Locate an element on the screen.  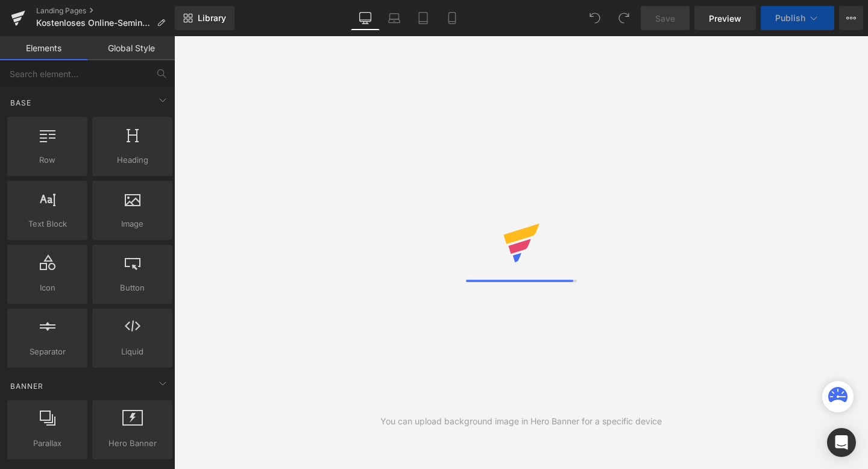
span: Preview is located at coordinates (725, 18).